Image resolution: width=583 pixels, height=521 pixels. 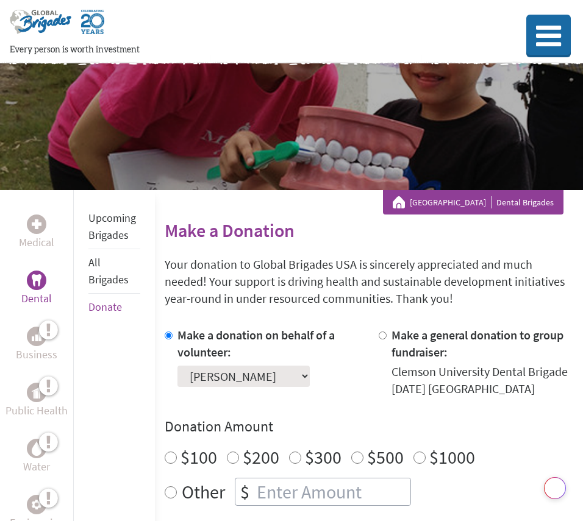 What do you see at coordinates (37, 355) in the screenshot?
I see `p: Business` at bounding box center [37, 355].